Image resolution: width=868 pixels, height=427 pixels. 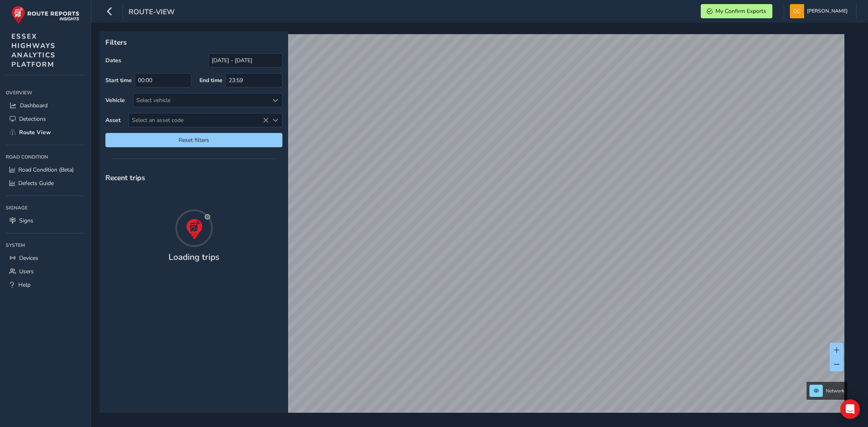 I want to click on div: Signage, so click(x=45, y=208).